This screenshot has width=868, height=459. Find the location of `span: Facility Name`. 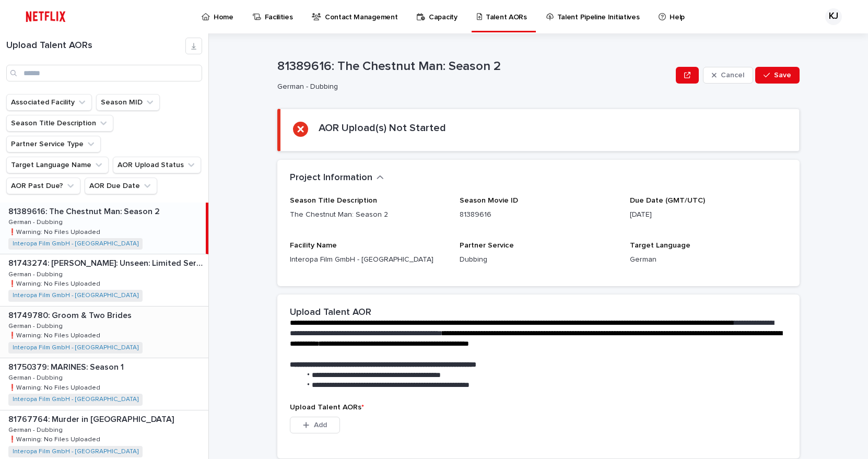

span: Facility Name is located at coordinates (314, 246).